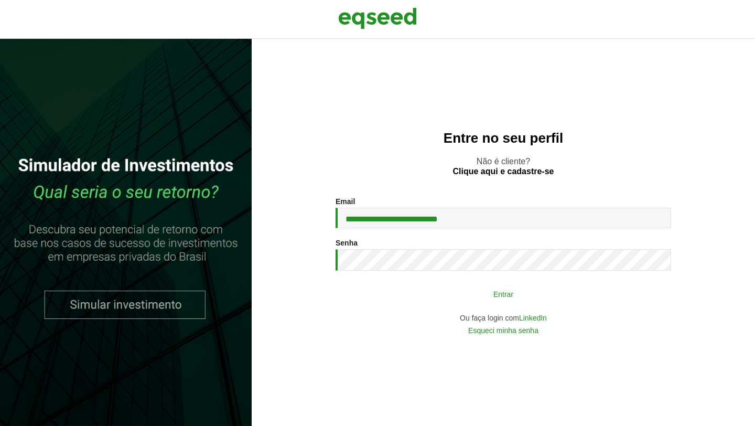 The width and height of the screenshot is (755, 426). I want to click on h2: Entre no seu perfil, so click(504, 138).